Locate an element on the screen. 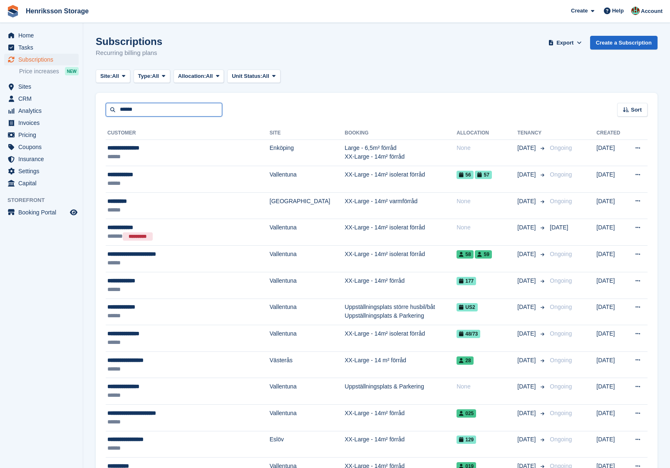 Image resolution: width=670 pixels, height=468 pixels. button: Export is located at coordinates (565, 42).